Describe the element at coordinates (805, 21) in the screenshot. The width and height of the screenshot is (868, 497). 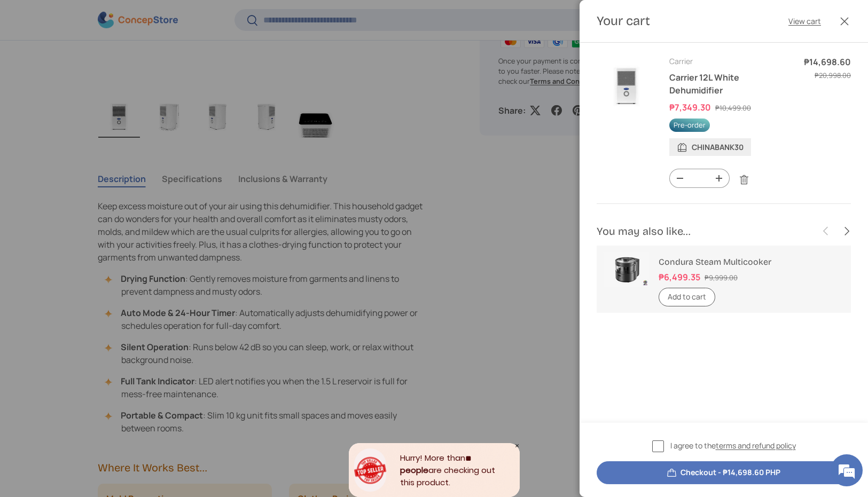
I see `a: View cart` at that location.